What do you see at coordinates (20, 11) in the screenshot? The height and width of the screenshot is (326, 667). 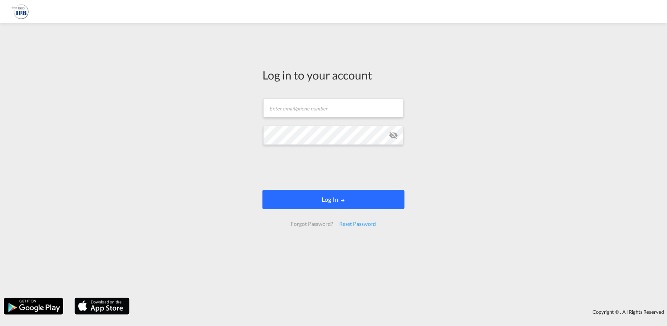 I see `img: b628ab10256c11eeb52753acbc15d091.png` at bounding box center [20, 11].